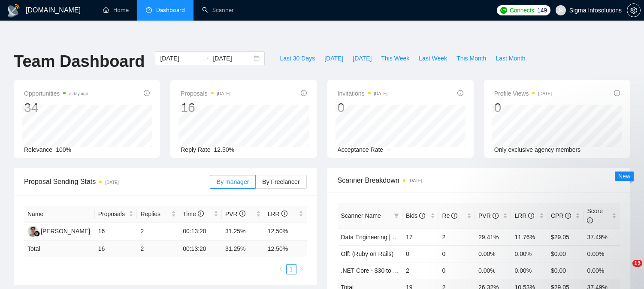 The width and height of the screenshot is (644, 289). Describe the element at coordinates (634, 10) in the screenshot. I see `a: setting` at that location.